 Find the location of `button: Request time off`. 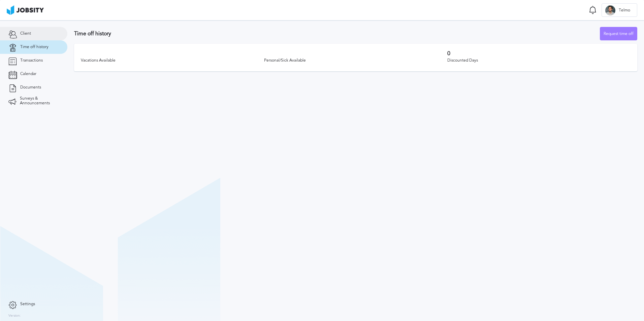

button: Request time off is located at coordinates (618, 34).